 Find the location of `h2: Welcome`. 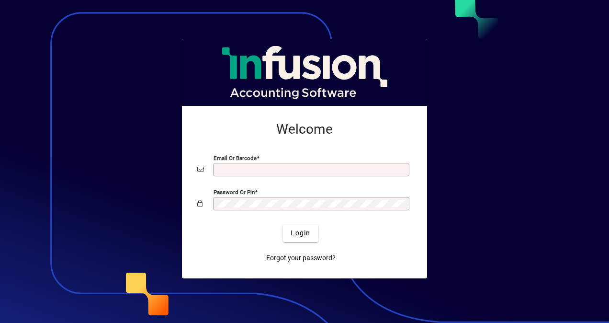

h2: Welcome is located at coordinates (305, 129).